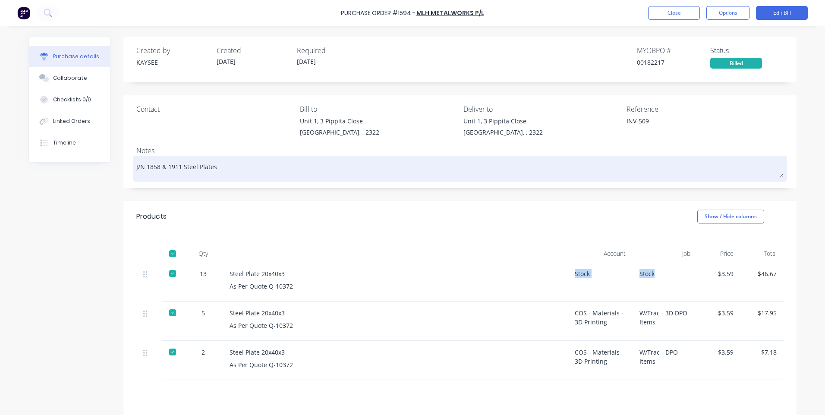 This screenshot has width=825, height=415. I want to click on div: $7.18, so click(762, 352).